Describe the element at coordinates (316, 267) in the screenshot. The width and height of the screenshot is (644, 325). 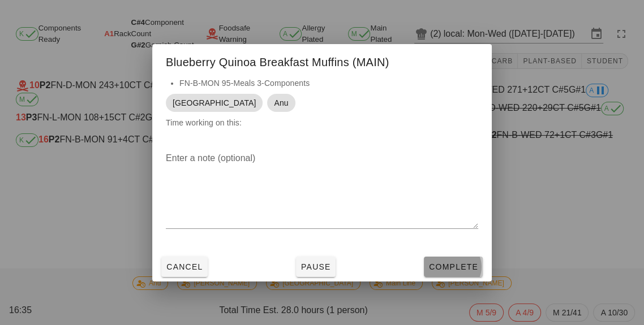
I see `button: Pause` at that location.